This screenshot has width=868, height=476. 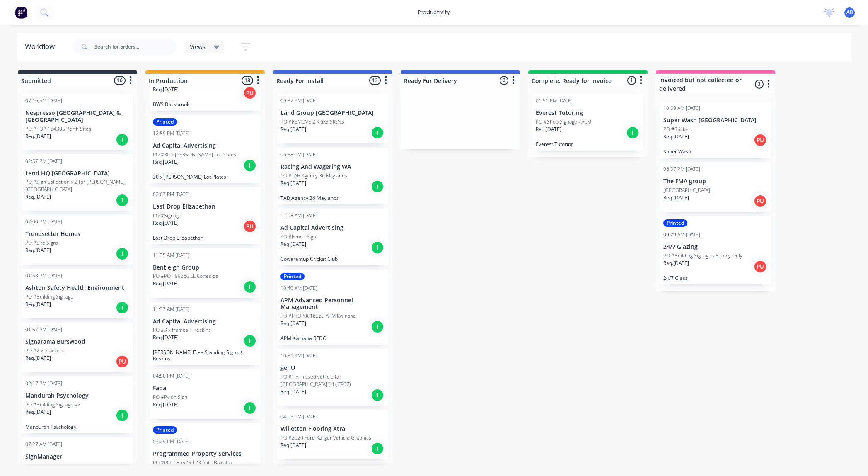 What do you see at coordinates (78, 426) in the screenshot?
I see `p: Mandurah Psychology.` at bounding box center [78, 426].